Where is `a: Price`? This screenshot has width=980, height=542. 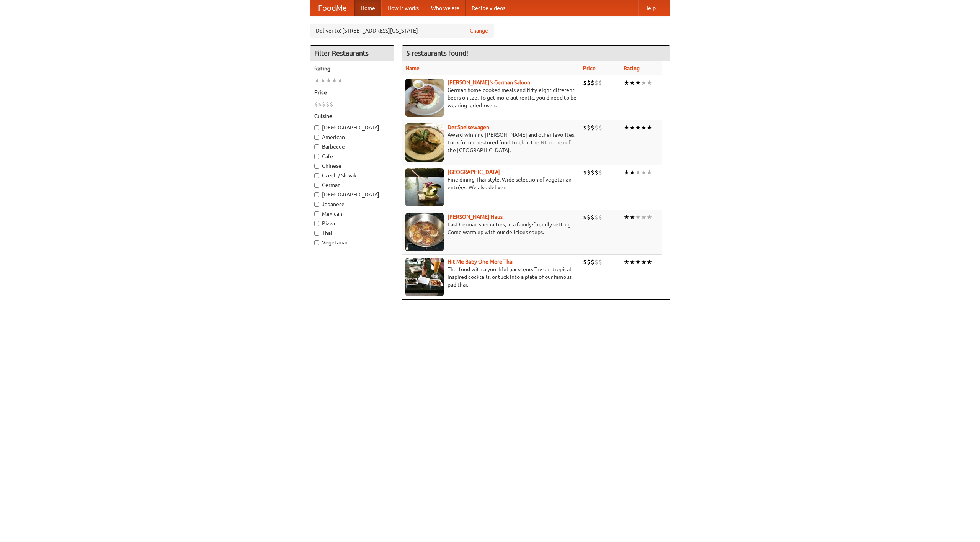 a: Price is located at coordinates (589, 68).